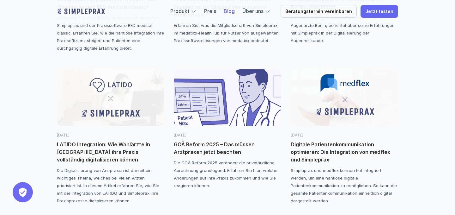  What do you see at coordinates (379, 11) in the screenshot?
I see `p: Jetzt testen` at bounding box center [379, 11].